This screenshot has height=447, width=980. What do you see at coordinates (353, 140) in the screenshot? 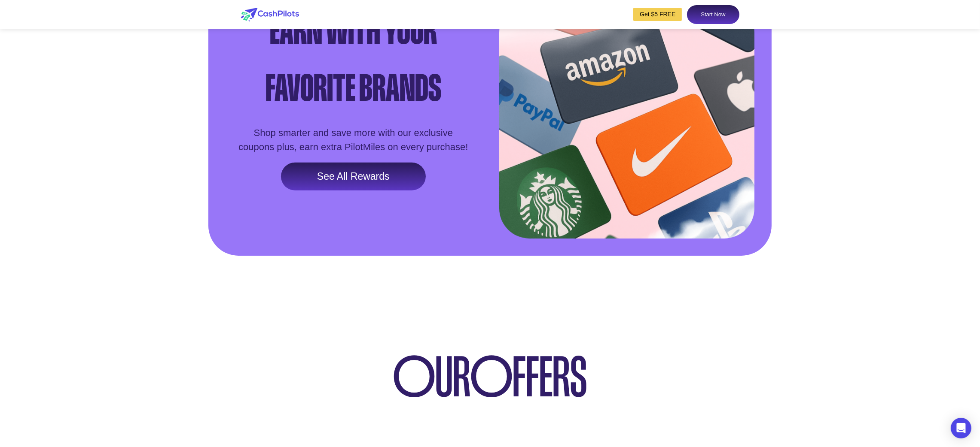
I see `div: Shop smarter and save more with our exclusive coupons plus, earn extra PilotMiles on every purchase!` at bounding box center [353, 140].